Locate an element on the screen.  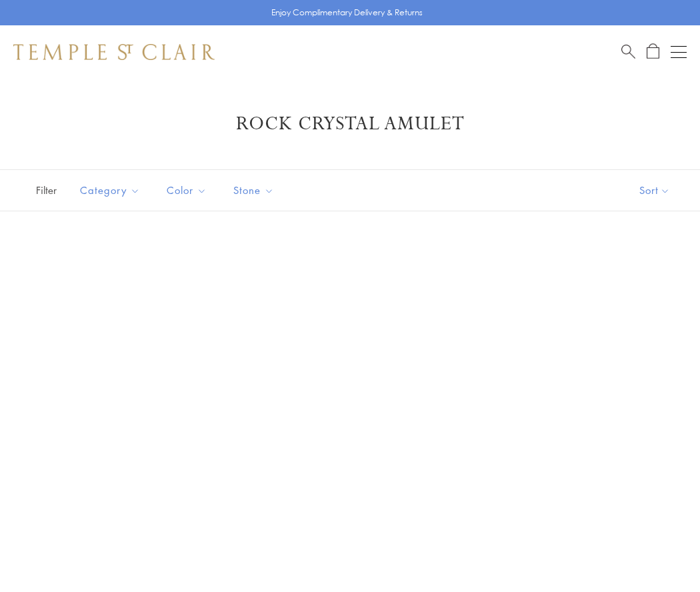
button: Open navigation is located at coordinates (678, 52).